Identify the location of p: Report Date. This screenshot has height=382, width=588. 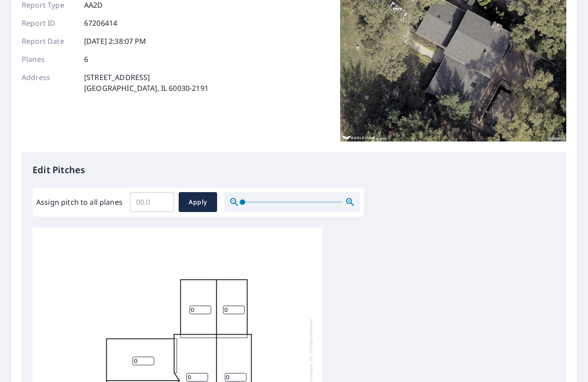
(49, 41).